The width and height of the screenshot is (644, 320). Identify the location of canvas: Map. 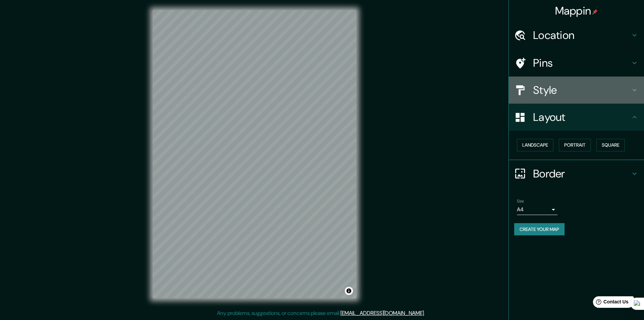
(255, 154).